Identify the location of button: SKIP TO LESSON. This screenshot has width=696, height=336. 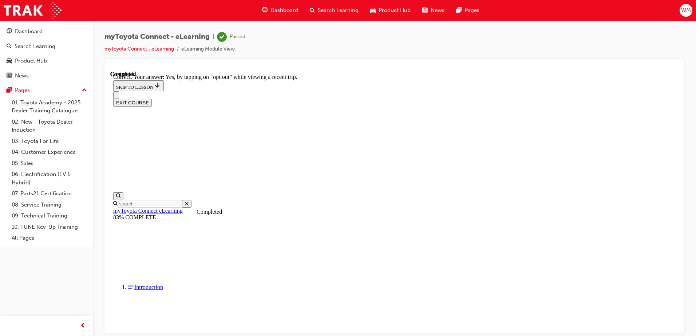
(28, 15).